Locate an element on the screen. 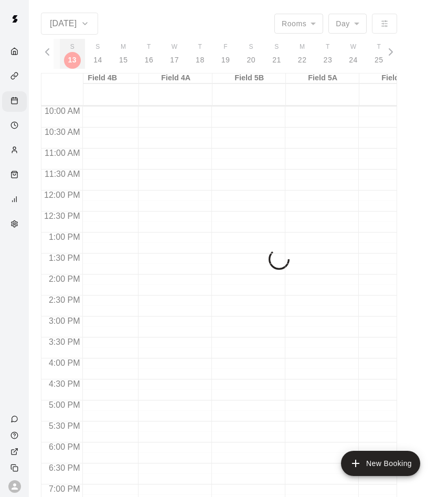 The width and height of the screenshot is (448, 497). span: 3:30 PM is located at coordinates (64, 342).